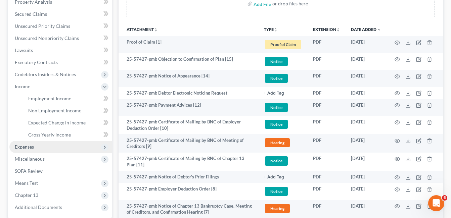  What do you see at coordinates (24, 147) in the screenshot?
I see `span: Expenses` at bounding box center [24, 147].